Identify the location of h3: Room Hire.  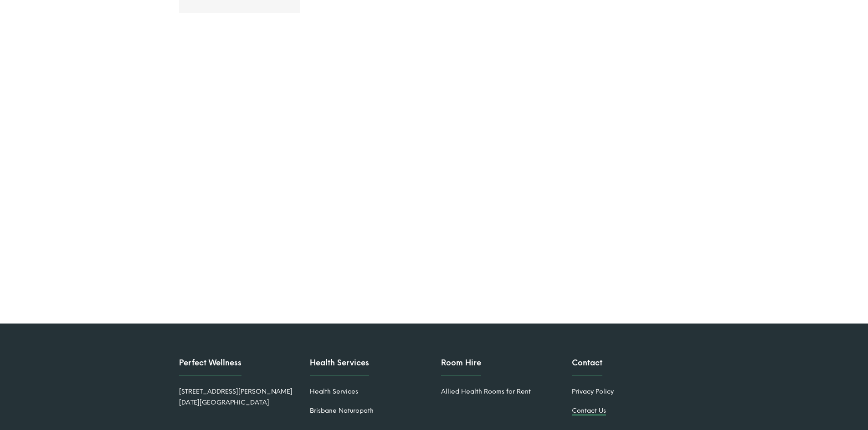
(461, 367).